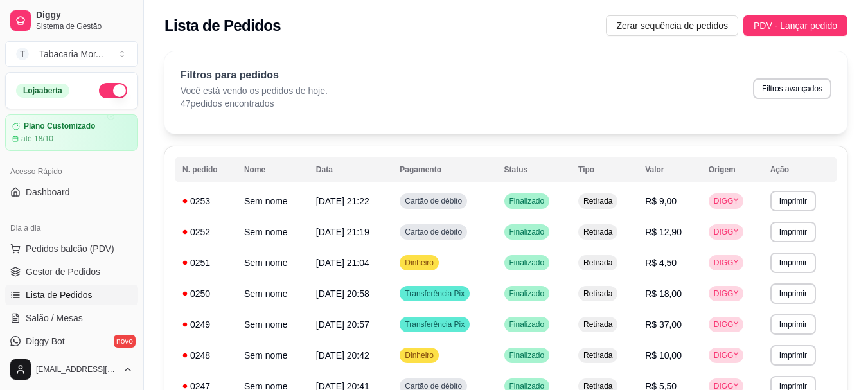 The image size is (868, 390). I want to click on button: Zerar sequência de pedidos, so click(672, 25).